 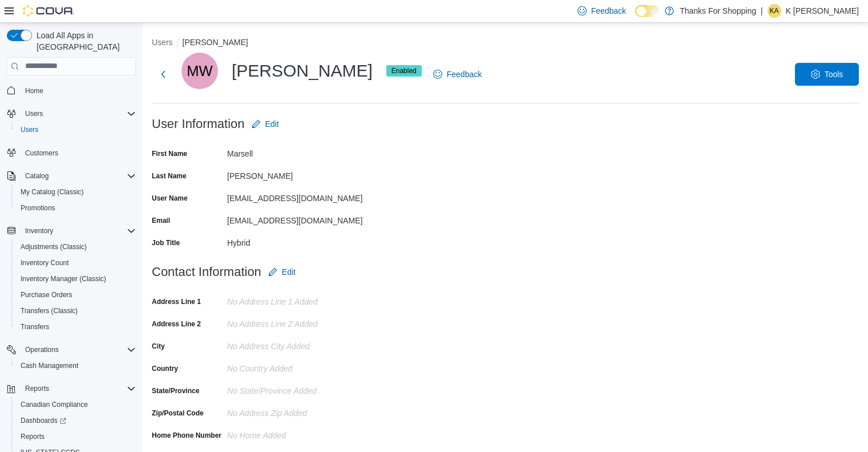 I want to click on a: Transfers (Classic), so click(x=49, y=311).